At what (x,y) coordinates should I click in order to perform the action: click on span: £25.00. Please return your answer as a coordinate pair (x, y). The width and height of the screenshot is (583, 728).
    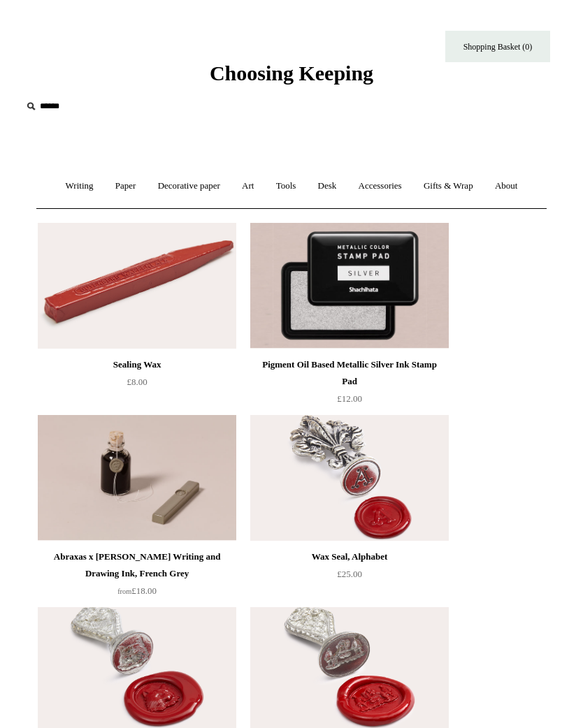
    Looking at the image, I should click on (350, 574).